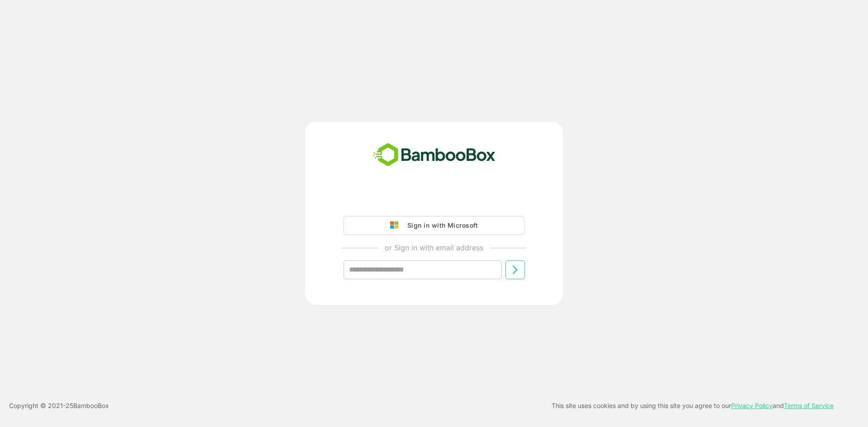 This screenshot has height=427, width=868. What do you see at coordinates (434, 248) in the screenshot?
I see `p: or Sign in with email address` at bounding box center [434, 248].